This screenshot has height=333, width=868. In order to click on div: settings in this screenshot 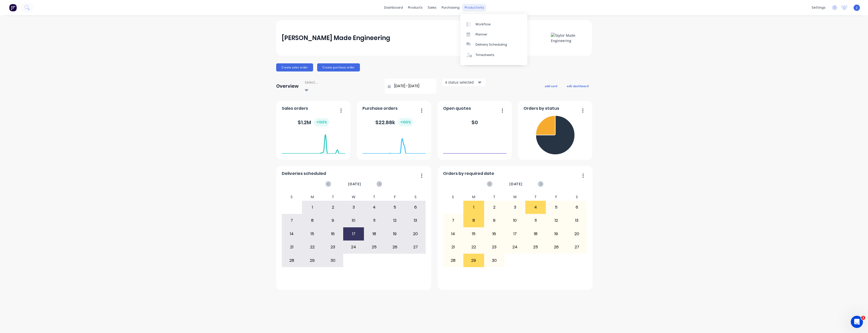, I will do `click(818, 7)`.